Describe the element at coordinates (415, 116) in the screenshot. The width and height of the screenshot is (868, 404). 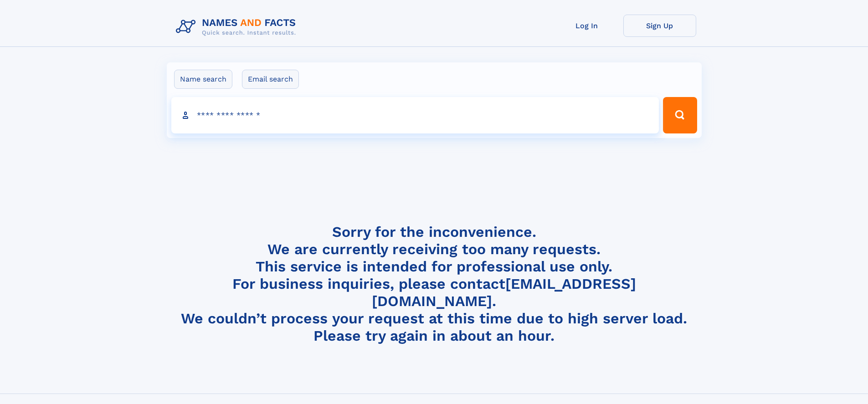
I see `input: search input` at that location.